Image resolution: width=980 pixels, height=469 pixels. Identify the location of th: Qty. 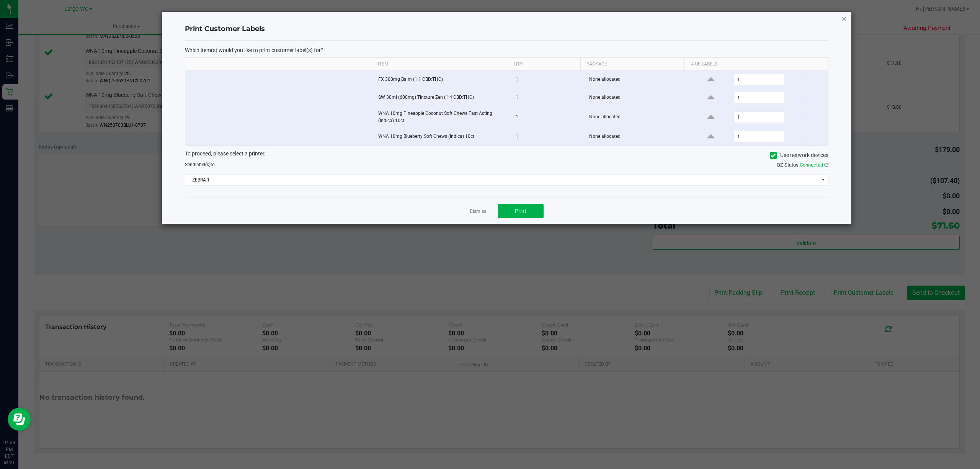
(544, 64).